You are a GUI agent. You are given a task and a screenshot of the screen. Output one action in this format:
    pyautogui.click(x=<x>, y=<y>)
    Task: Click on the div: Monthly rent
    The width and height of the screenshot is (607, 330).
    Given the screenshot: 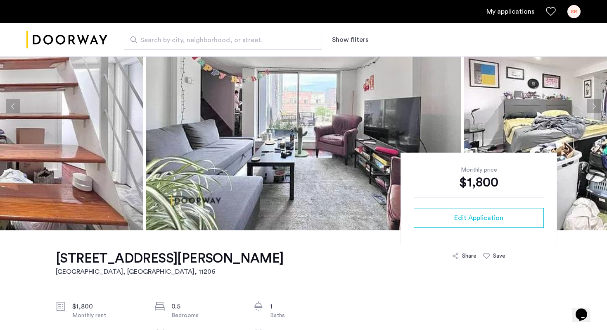 What is the action you would take?
    pyautogui.click(x=107, y=315)
    